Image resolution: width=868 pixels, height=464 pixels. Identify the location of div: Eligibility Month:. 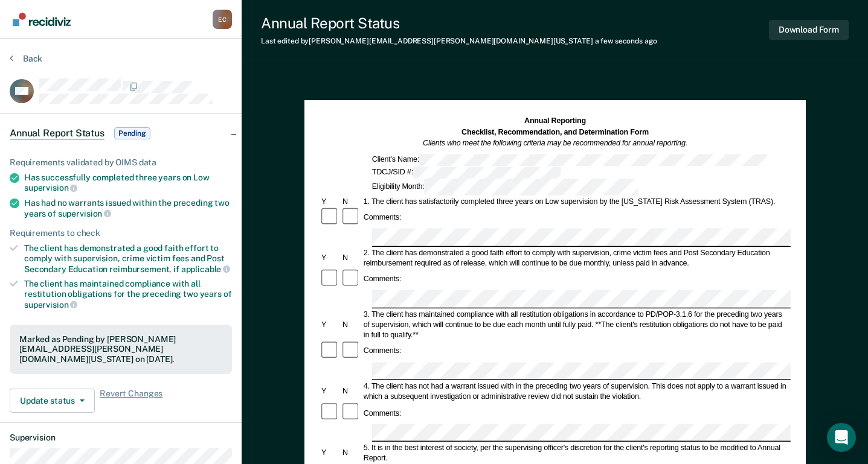
(505, 187).